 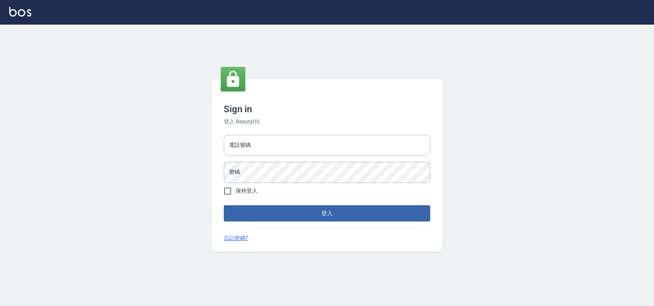 What do you see at coordinates (327, 109) in the screenshot?
I see `h3: Sign in` at bounding box center [327, 109].